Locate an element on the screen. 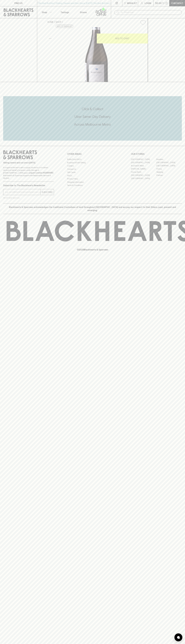 This screenshot has width=185, height=644. a: Braddon is located at coordinates (169, 159).